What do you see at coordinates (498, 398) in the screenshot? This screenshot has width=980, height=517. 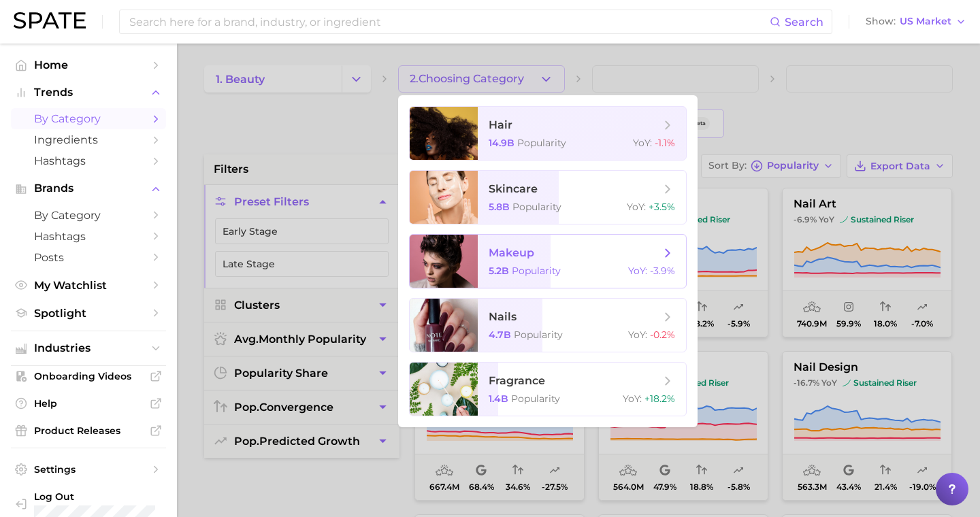 I see `span: 1.4b` at bounding box center [498, 398].